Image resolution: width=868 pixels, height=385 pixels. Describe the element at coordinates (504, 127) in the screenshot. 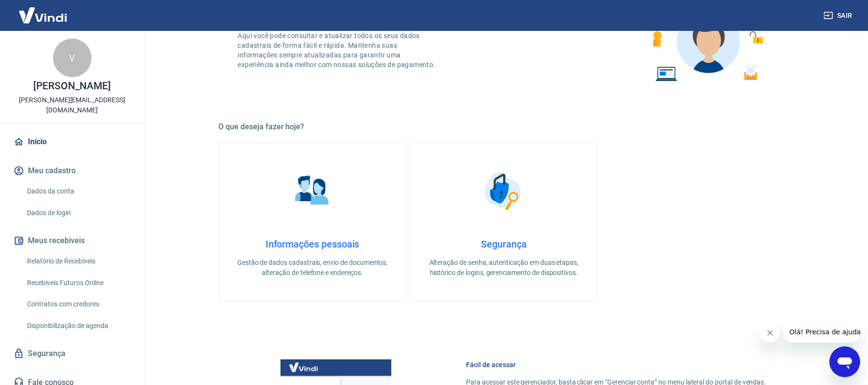

I see `h5: O que deseja fazer hoje?` at that location.